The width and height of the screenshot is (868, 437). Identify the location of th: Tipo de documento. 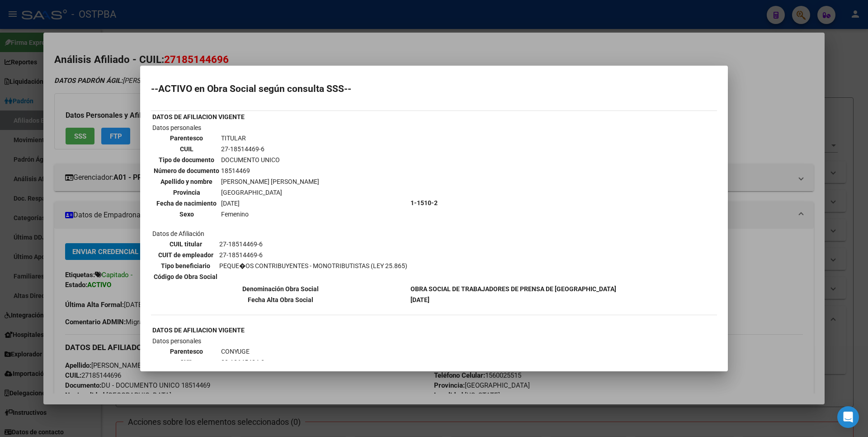
(187, 160).